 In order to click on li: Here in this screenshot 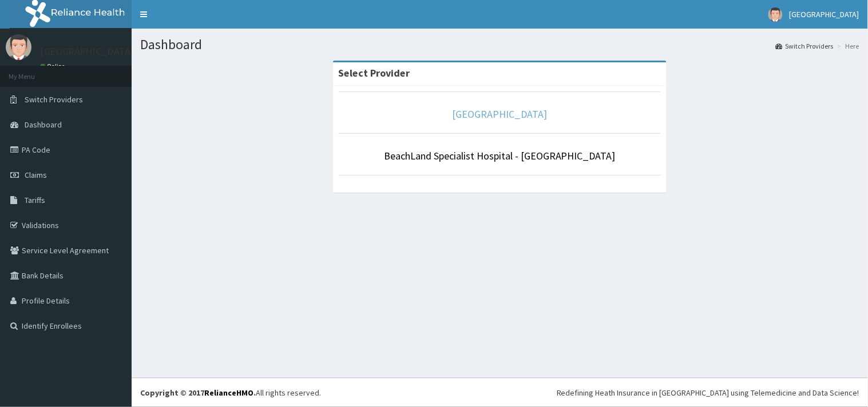, I will do `click(847, 46)`.